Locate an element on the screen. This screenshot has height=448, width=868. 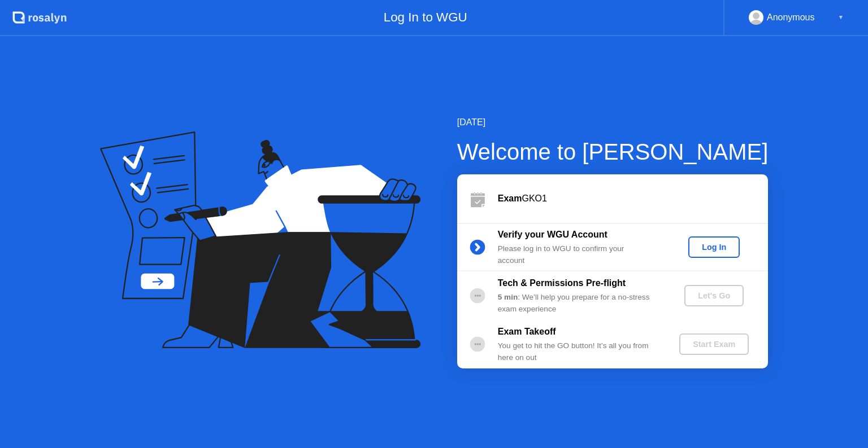
div: Log In is located at coordinates (714, 248).